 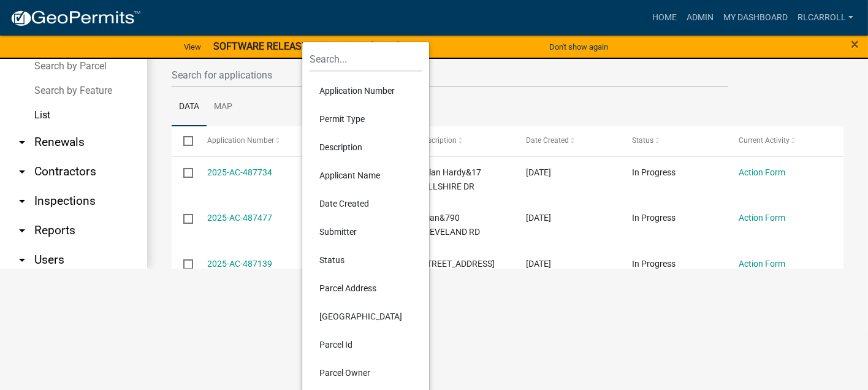 I want to click on input: Search..., so click(x=365, y=59).